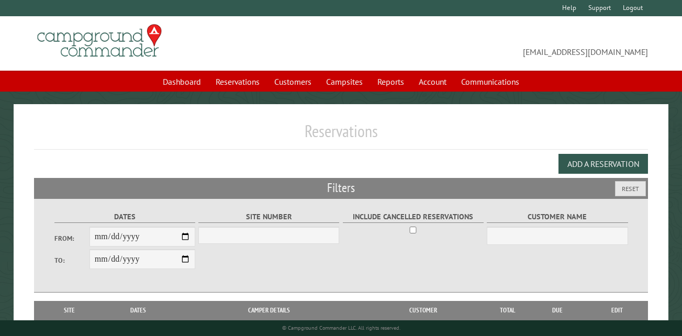 This screenshot has width=682, height=336. I want to click on label: From:, so click(72, 238).